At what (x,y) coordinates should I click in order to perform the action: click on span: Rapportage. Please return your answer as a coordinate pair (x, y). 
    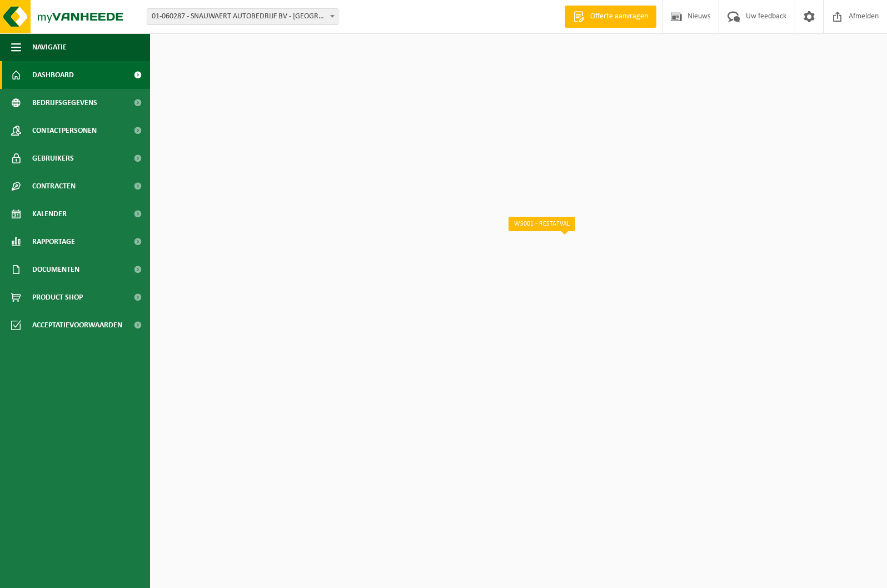
    Looking at the image, I should click on (53, 242).